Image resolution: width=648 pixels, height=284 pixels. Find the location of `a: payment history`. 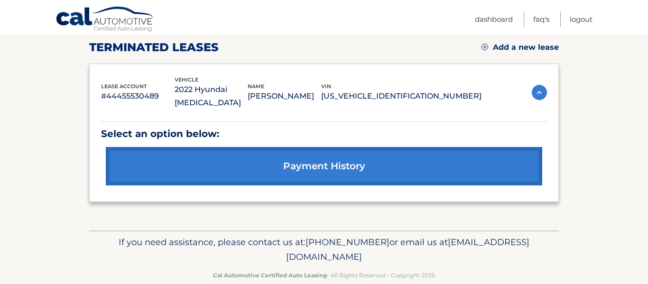

a: payment history is located at coordinates (324, 166).